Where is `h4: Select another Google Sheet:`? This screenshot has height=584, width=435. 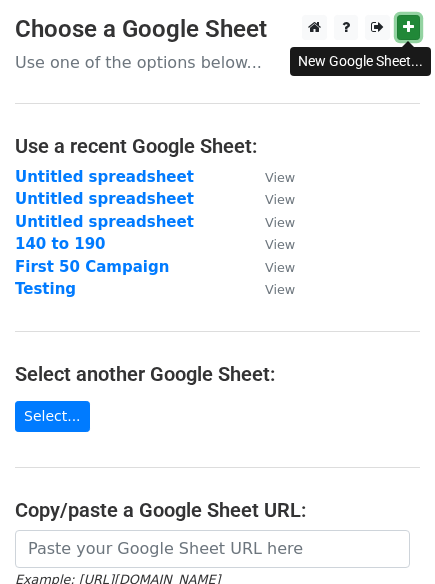
h4: Select another Google Sheet: is located at coordinates (217, 374).